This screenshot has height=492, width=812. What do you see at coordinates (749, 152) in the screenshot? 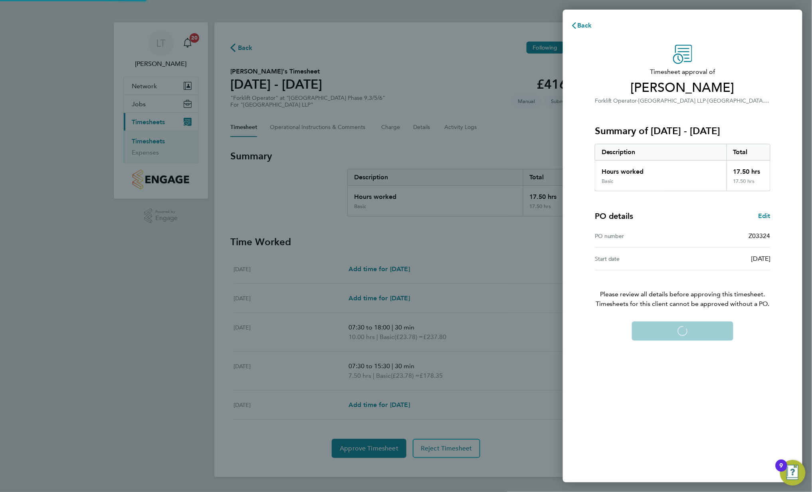
I see `div: Total` at bounding box center [749, 152].